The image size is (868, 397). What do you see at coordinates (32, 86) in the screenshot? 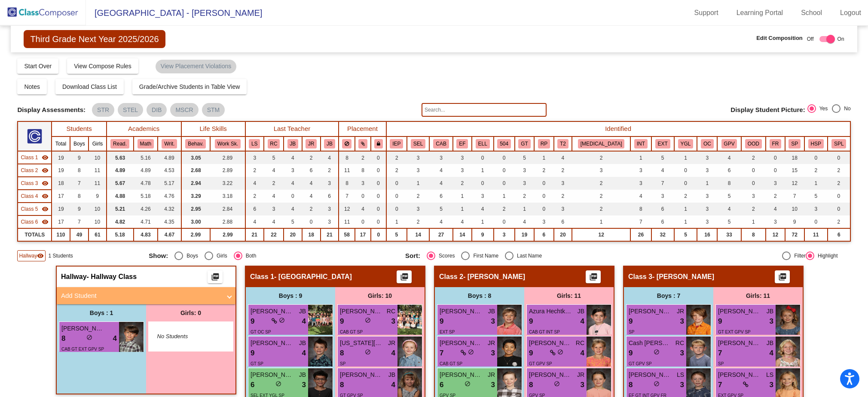
I see `span: Notes` at bounding box center [32, 86].